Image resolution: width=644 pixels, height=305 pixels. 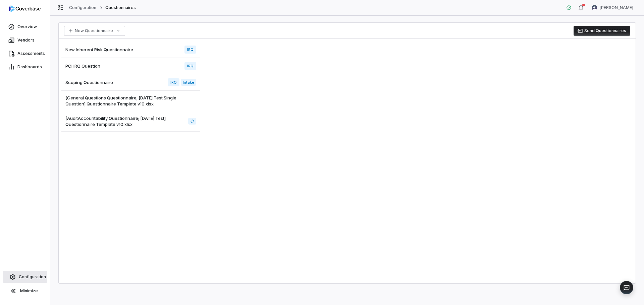 What do you see at coordinates (602, 31) in the screenshot?
I see `button: Send Questionnaires` at bounding box center [602, 31].